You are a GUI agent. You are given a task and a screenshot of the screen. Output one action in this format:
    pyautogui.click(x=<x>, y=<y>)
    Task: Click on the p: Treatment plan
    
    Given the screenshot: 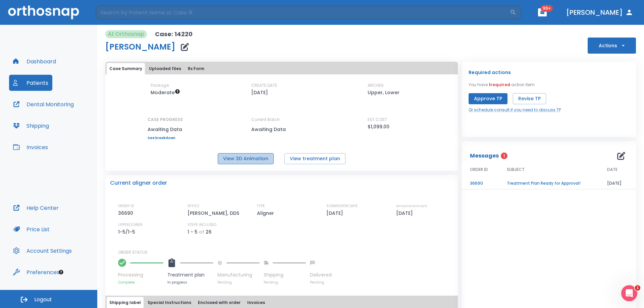 What is the action you would take?
    pyautogui.click(x=190, y=275)
    